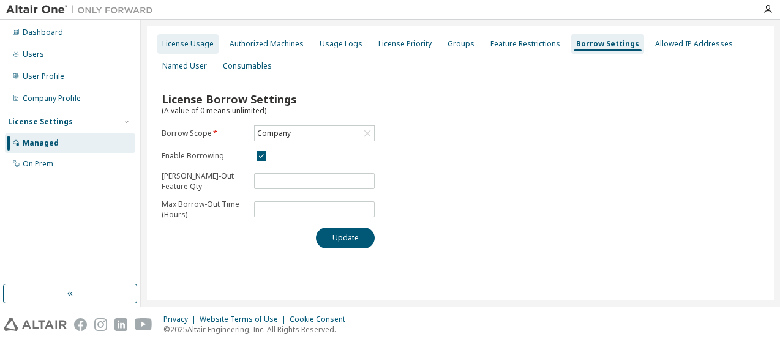  Describe the element at coordinates (229, 99) in the screenshot. I see `span: License Borrow Settings` at that location.